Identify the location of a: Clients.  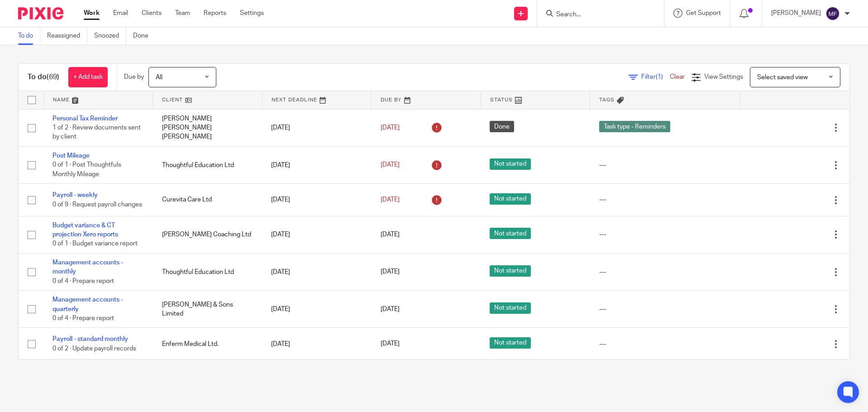
(152, 13).